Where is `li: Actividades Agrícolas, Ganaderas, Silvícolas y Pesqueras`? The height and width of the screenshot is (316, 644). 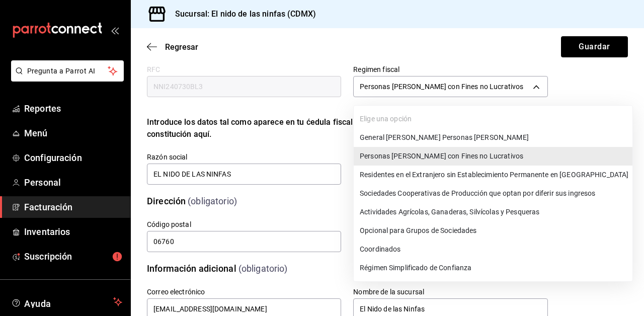
li: Actividades Agrícolas, Ganaderas, Silvícolas y Pesqueras is located at coordinates (493, 212).